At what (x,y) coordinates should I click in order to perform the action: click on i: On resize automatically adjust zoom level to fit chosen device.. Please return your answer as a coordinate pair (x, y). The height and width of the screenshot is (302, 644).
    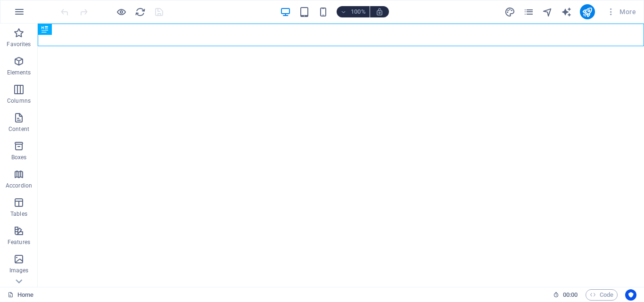
    Looking at the image, I should click on (380, 12).